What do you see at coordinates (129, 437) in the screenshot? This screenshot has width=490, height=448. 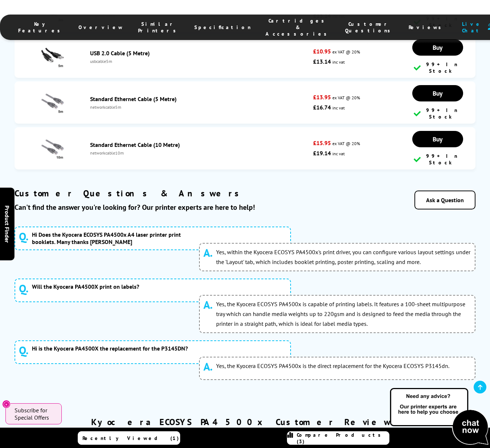 I see `a: Recently Viewed (1)` at bounding box center [129, 437].